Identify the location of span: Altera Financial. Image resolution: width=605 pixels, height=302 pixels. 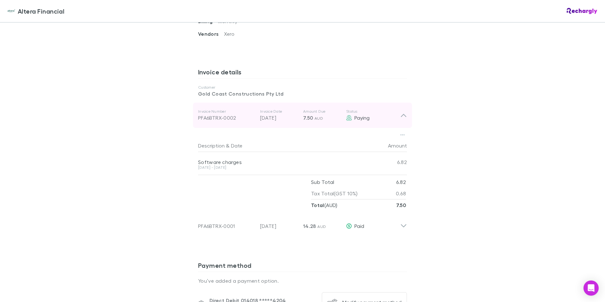
(41, 11).